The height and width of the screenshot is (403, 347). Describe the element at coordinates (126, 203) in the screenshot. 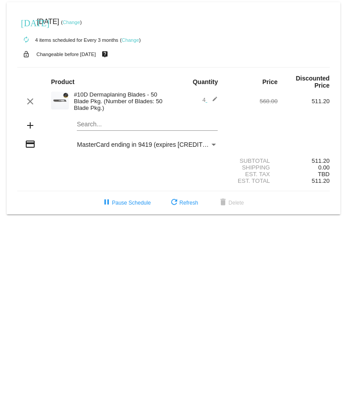

I see `span: Pause Schedule` at that location.